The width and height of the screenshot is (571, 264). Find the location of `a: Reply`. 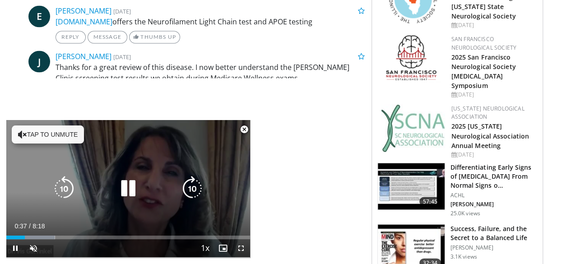

a: Reply is located at coordinates (70, 37).